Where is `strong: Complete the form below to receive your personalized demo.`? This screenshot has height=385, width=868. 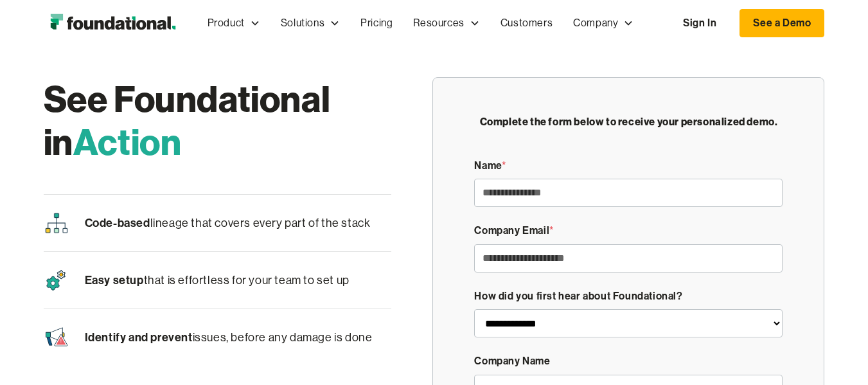 strong: Complete the form below to receive your personalized demo. is located at coordinates (629, 122).